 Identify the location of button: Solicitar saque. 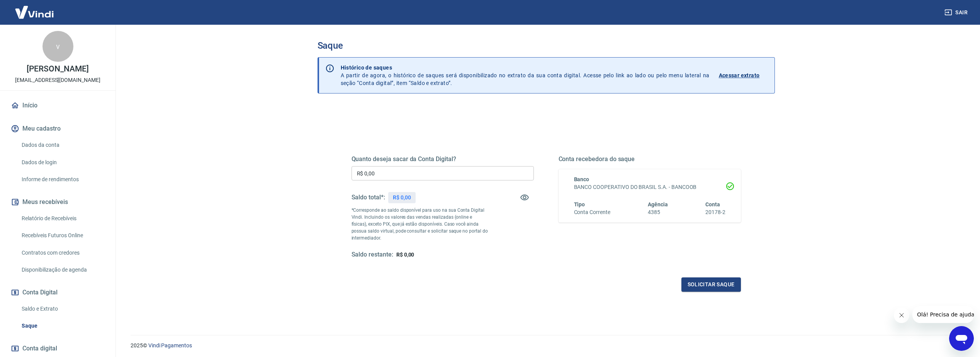
(712, 285).